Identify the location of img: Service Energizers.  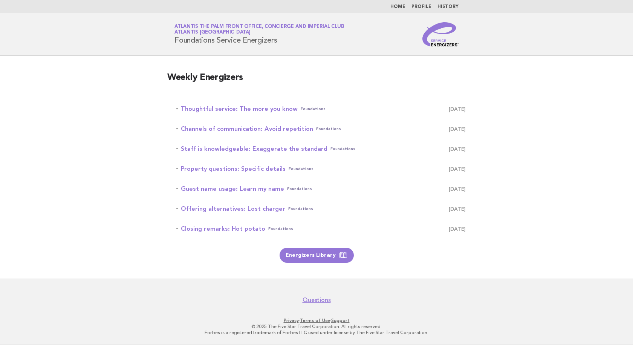
(440, 34).